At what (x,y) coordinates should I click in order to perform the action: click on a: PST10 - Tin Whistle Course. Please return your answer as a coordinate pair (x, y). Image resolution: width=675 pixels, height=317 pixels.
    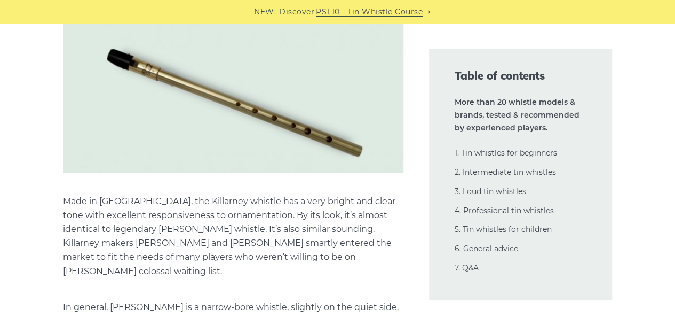
    Looking at the image, I should click on (369, 12).